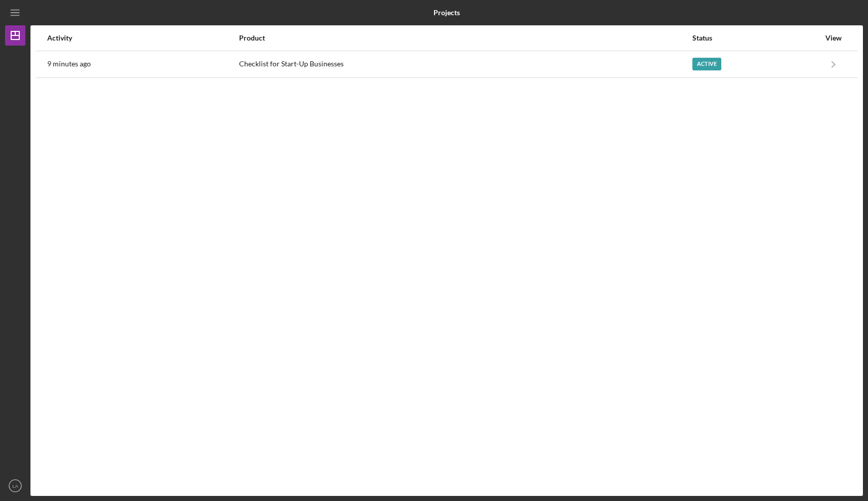 This screenshot has width=868, height=501. I want to click on b: Projects, so click(447, 13).